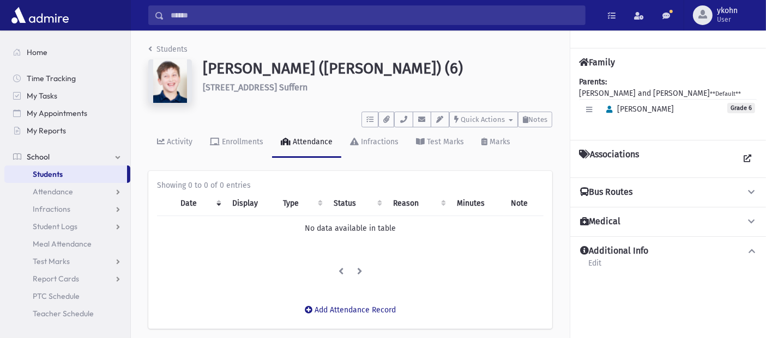  Describe the element at coordinates (67, 296) in the screenshot. I see `a: PTC Schedule` at that location.